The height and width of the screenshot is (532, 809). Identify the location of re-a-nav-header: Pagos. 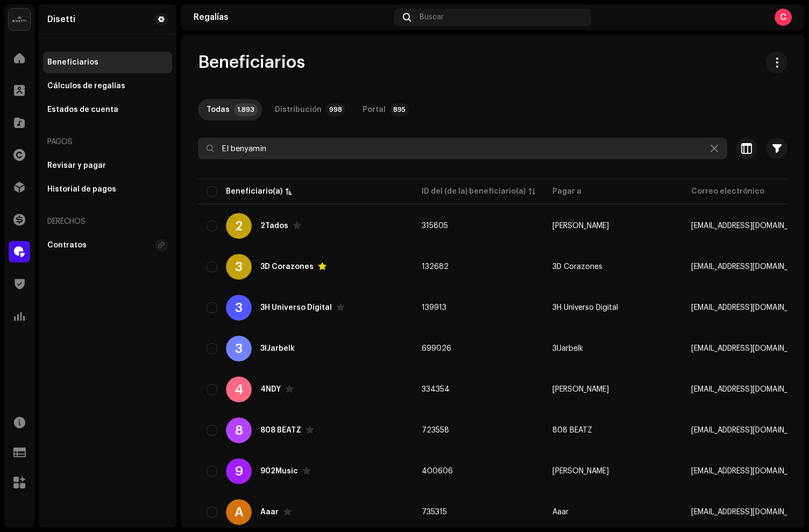
(107, 142).